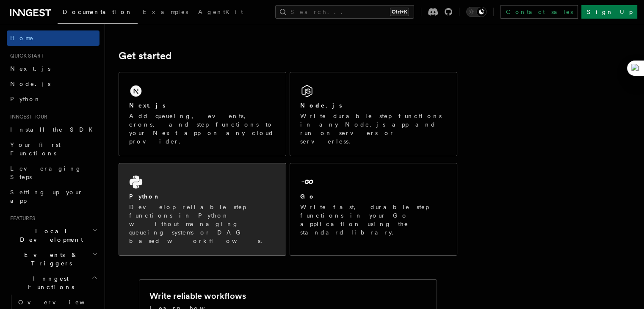 The height and width of the screenshot is (309, 644). What do you see at coordinates (308, 196) in the screenshot?
I see `h2: Go` at bounding box center [308, 196].